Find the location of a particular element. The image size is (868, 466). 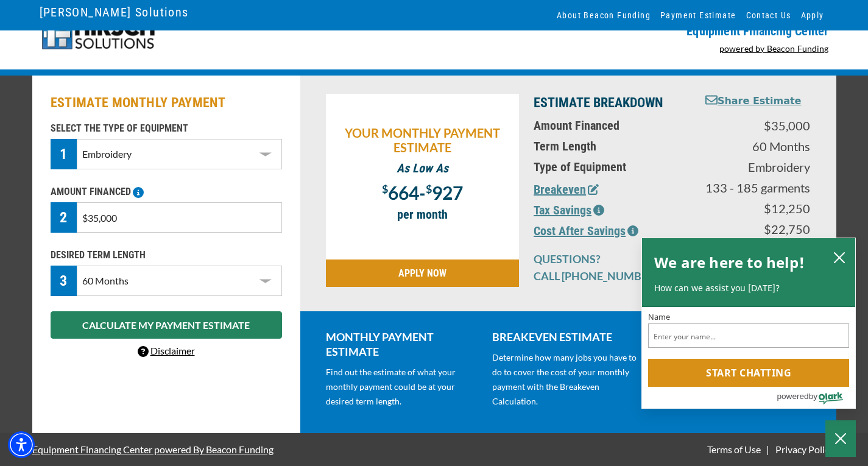

span: 664 is located at coordinates (403, 193).